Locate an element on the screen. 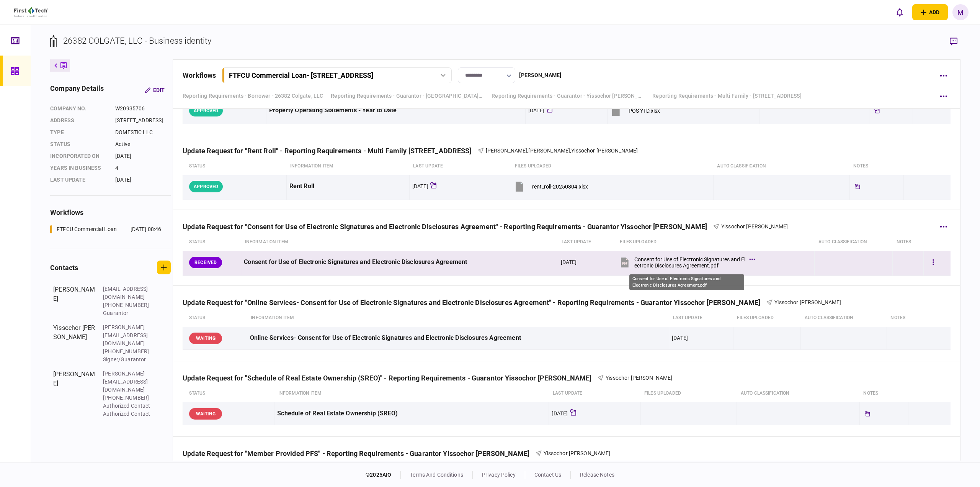  div: Property Operating Statements - Year to Date is located at coordinates (396, 110).